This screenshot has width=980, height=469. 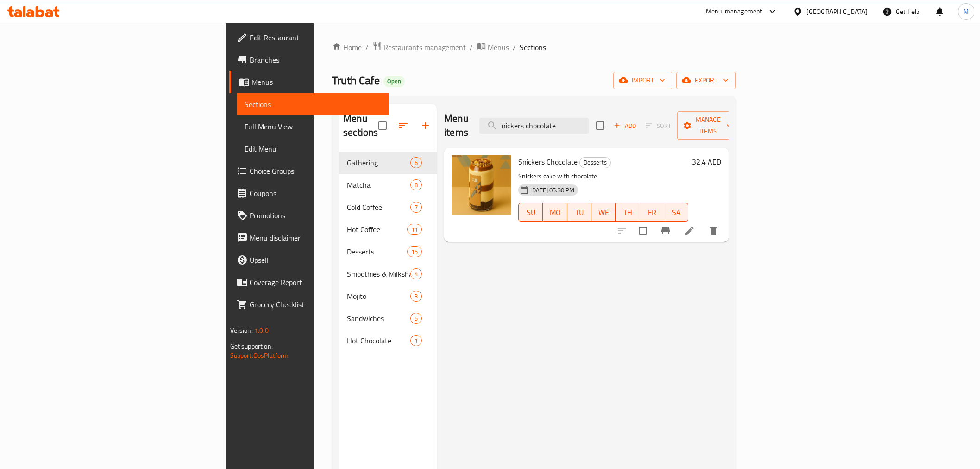 I want to click on img: Snickers Chocolate, so click(x=481, y=185).